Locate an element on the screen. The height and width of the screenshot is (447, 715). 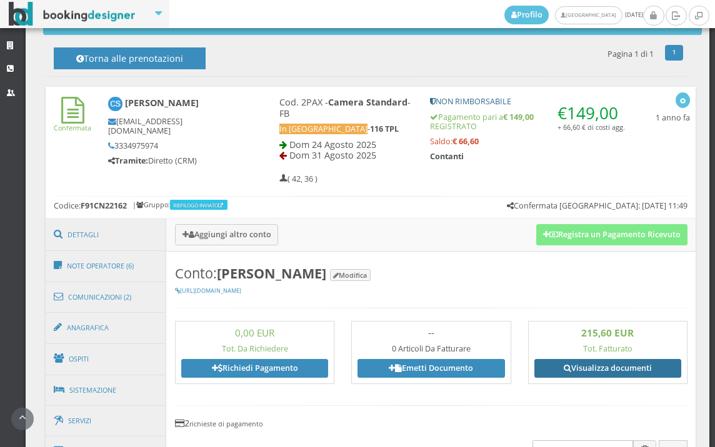
h4: Torna alle prenotazioni is located at coordinates (129, 62).